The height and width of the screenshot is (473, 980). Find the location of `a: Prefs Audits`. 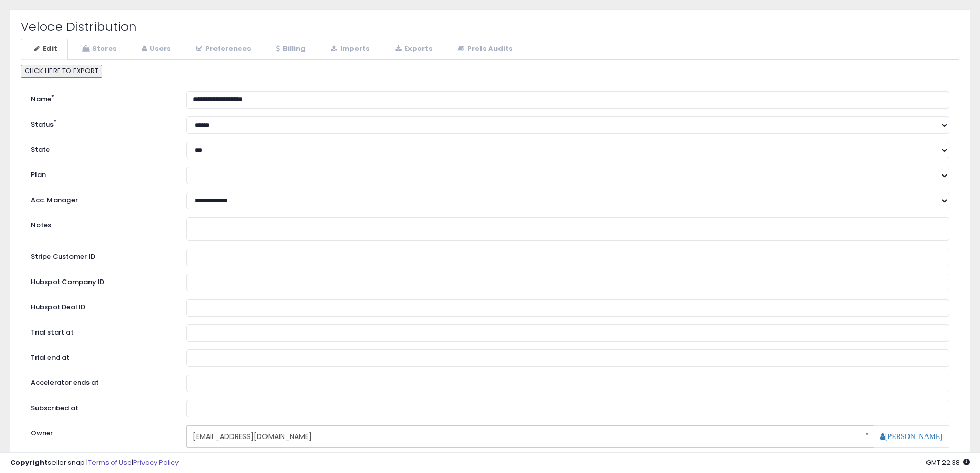

a: Prefs Audits is located at coordinates (484, 49).